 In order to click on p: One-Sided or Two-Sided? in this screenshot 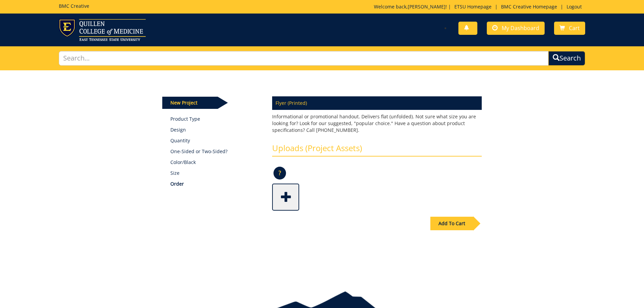, I will do `click(216, 151)`.